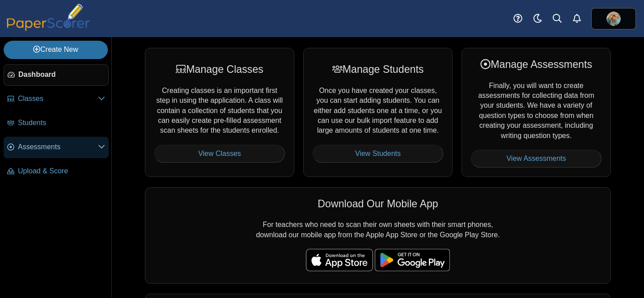 This screenshot has width=644, height=298. Describe the element at coordinates (614, 19) in the screenshot. I see `a: ps.7R70R2c4AQM5KRlH` at that location.